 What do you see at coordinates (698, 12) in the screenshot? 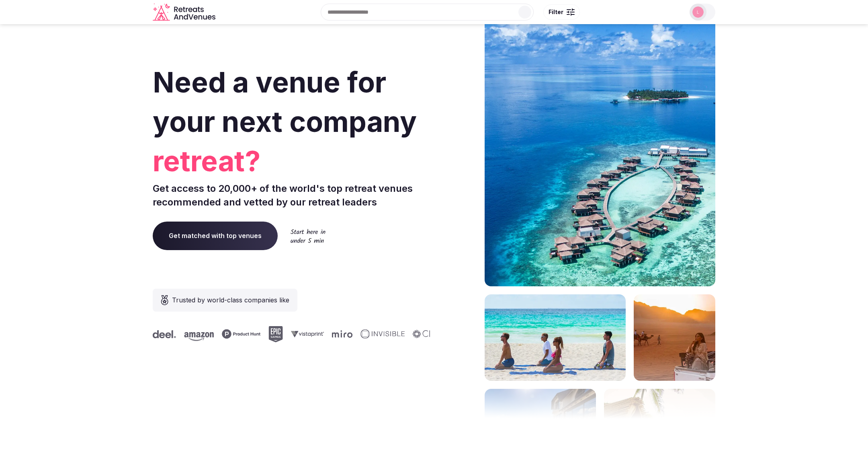
I see `img: Luwam Beyin` at bounding box center [698, 12].